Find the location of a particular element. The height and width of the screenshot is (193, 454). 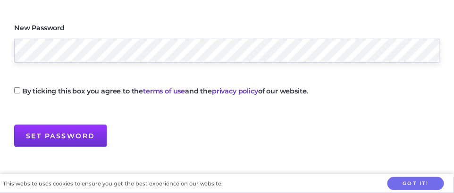

a: terms of use is located at coordinates (164, 91).